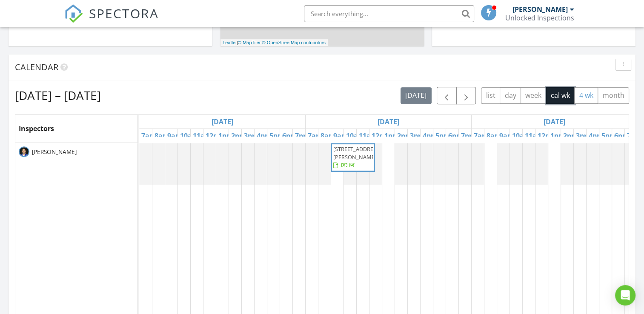 Image resolution: width=644 pixels, height=314 pixels. Describe the element at coordinates (490, 95) in the screenshot. I see `button: list` at that location.